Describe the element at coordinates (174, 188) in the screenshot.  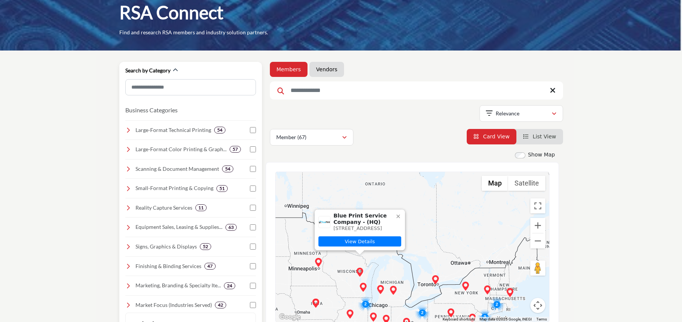
I see `h4: Small-Format Printing & Copying: Professional printing for black and white and color document pri...` at that location.